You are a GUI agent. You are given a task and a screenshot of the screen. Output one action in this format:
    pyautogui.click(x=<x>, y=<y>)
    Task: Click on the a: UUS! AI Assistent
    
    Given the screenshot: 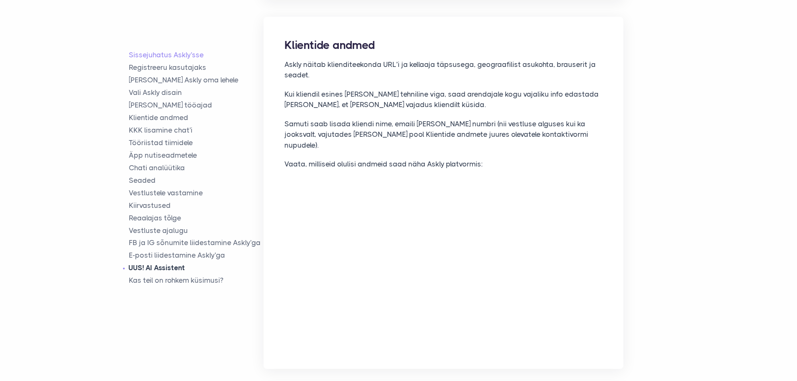 What is the action you would take?
    pyautogui.click(x=196, y=268)
    